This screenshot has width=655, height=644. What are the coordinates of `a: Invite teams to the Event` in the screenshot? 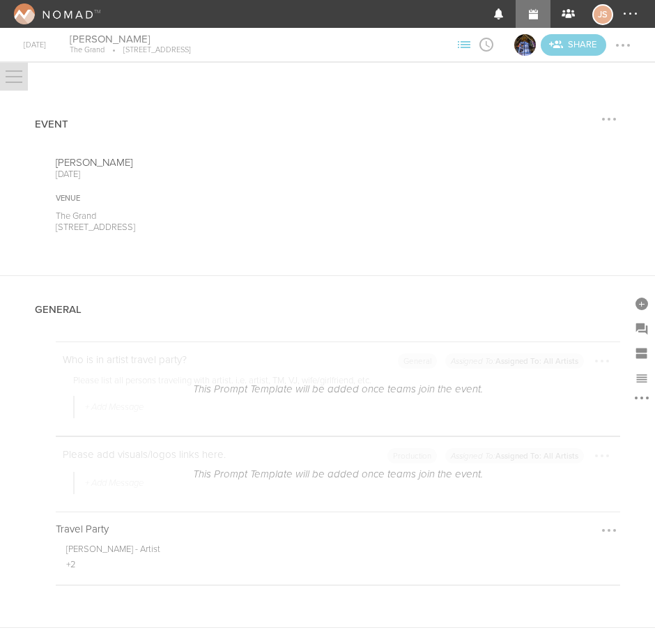 It's located at (573, 45).